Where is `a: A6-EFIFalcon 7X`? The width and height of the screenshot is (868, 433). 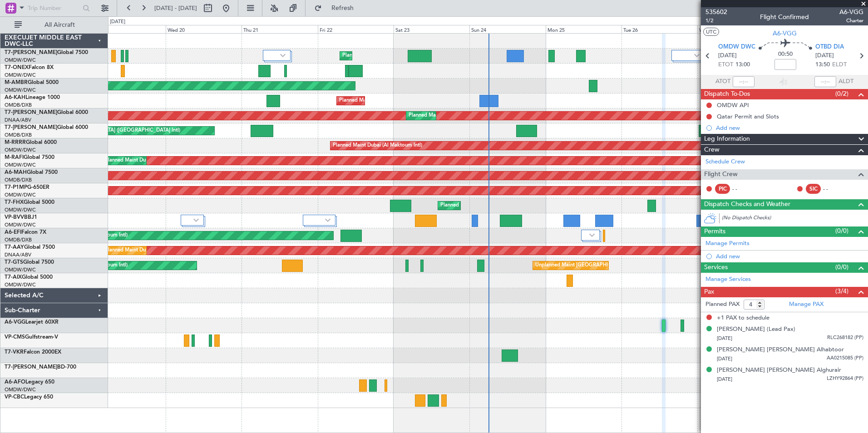 a: A6-EFIFalcon 7X is located at coordinates (26, 232).